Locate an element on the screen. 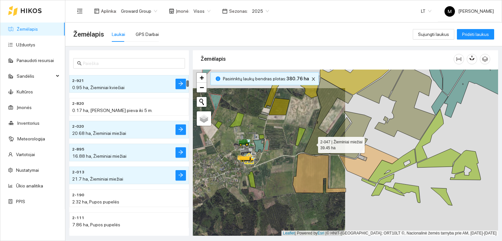 Image resolution: width=502 pixels, height=241 pixels. b: 380.76 ha is located at coordinates (297, 79).